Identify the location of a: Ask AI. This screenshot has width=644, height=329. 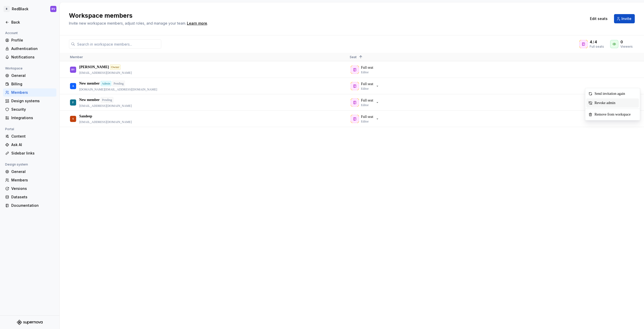
(30, 145).